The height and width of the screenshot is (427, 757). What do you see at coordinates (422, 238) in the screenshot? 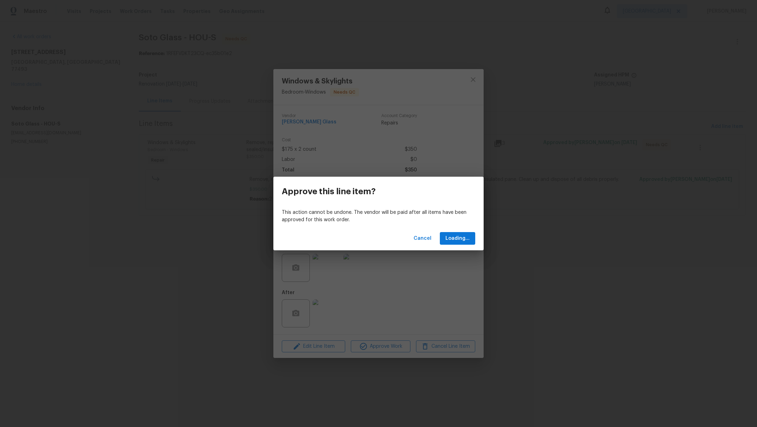
I see `button: Cancel` at bounding box center [422, 238].